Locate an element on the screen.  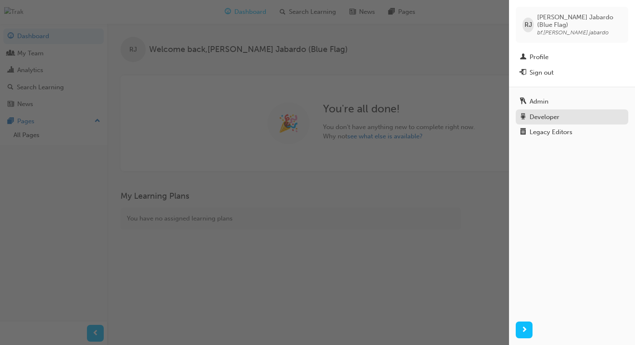
span: exit-icon is located at coordinates (523, 73).